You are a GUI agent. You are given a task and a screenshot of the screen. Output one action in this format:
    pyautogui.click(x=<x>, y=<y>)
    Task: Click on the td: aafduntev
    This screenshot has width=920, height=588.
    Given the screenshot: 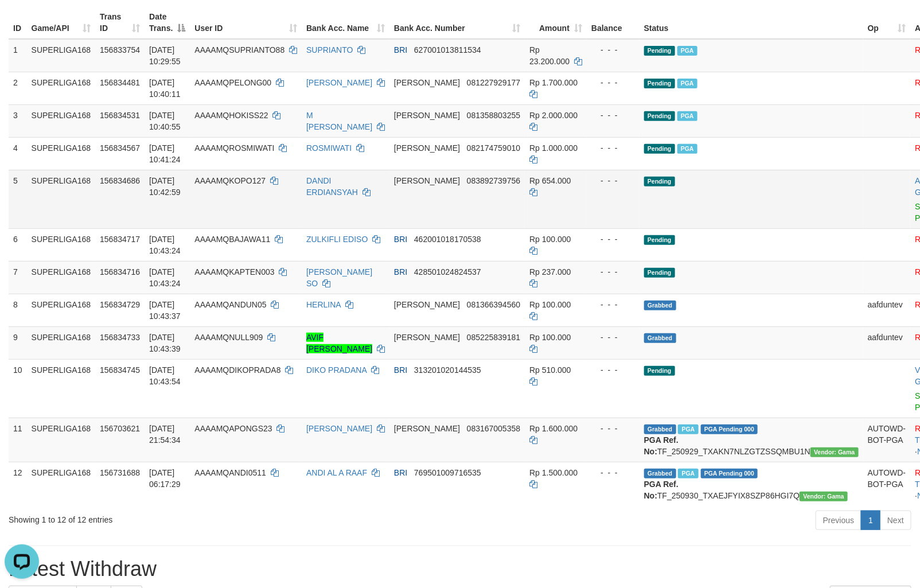 What is the action you would take?
    pyautogui.click(x=887, y=342)
    